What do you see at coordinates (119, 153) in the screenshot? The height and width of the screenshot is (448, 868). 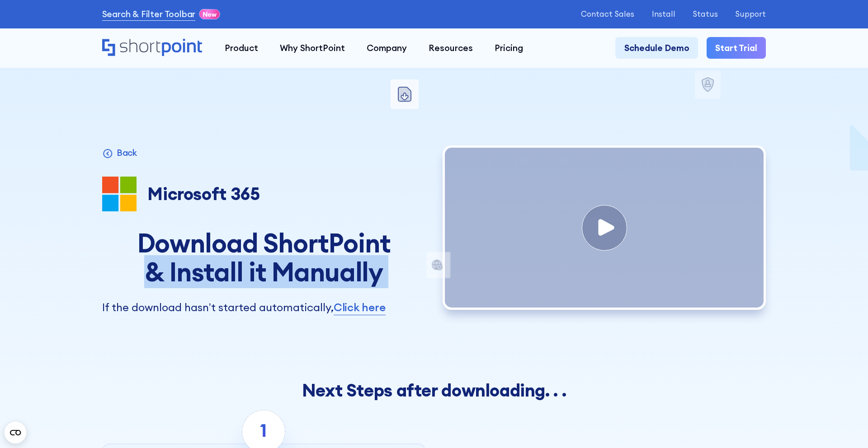 I see `a: Back` at bounding box center [119, 153].